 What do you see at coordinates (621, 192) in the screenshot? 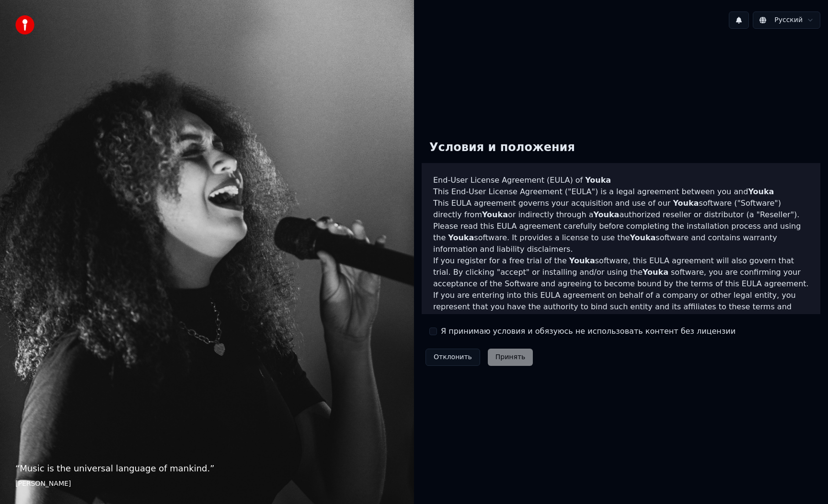
I see `p: This End-User License Agreement ("EULA") is a legal agreement between you and` at bounding box center [621, 192].